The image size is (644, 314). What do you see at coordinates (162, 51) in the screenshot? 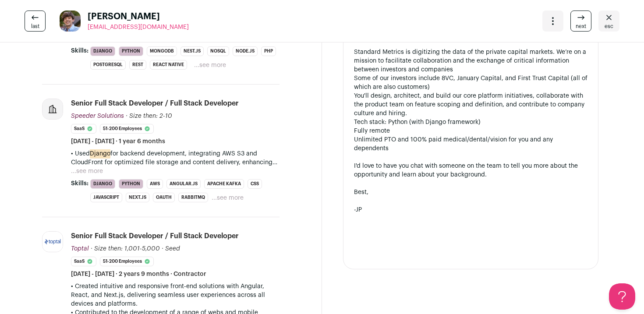
I see `li: MongoDB` at bounding box center [162, 51].